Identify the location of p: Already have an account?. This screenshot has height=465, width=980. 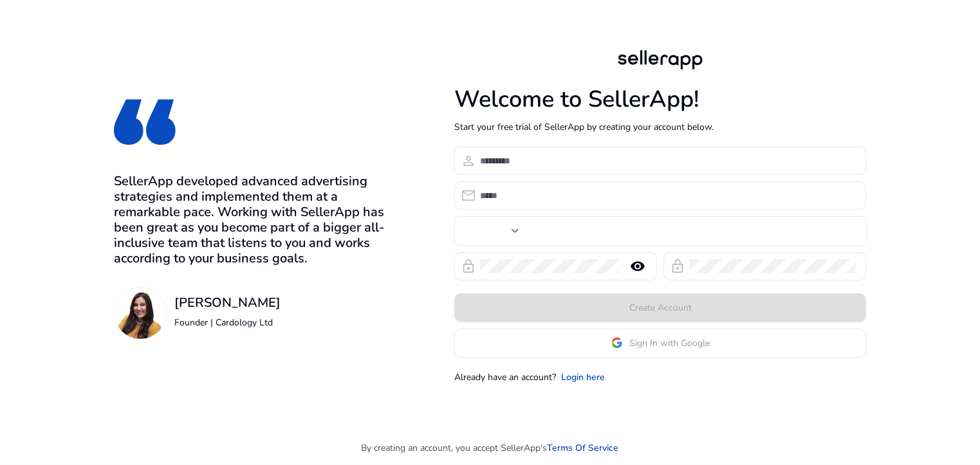
(505, 377).